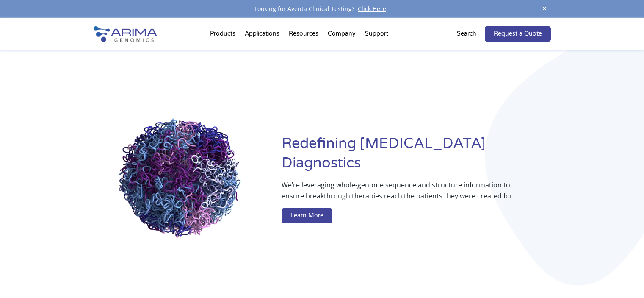  Describe the element at coordinates (125, 34) in the screenshot. I see `img: Arima-Genomics-logo` at that location.